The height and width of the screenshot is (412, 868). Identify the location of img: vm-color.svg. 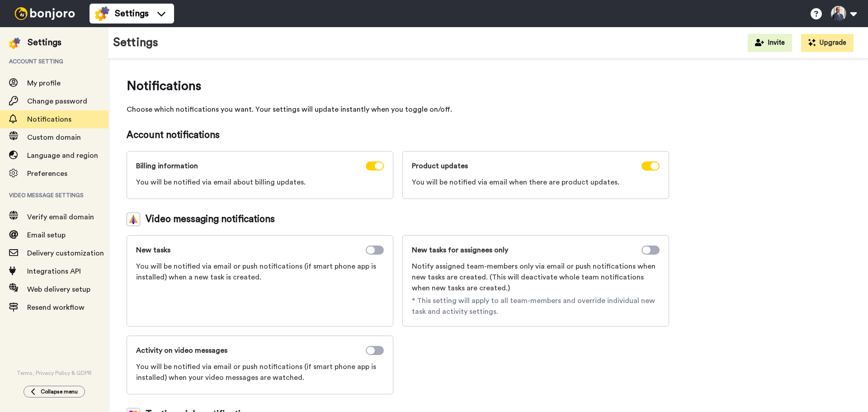
(133, 219).